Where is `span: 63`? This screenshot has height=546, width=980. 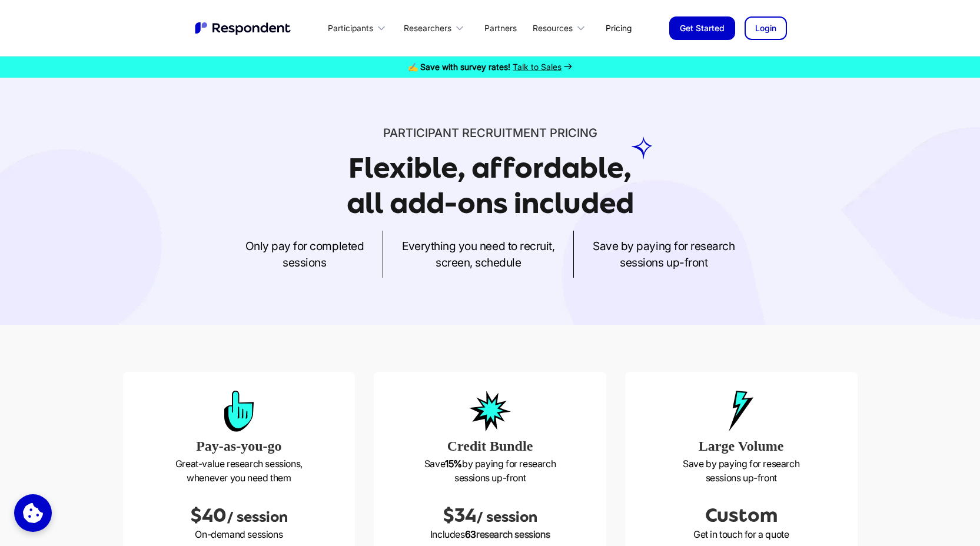 span: 63 is located at coordinates (470, 534).